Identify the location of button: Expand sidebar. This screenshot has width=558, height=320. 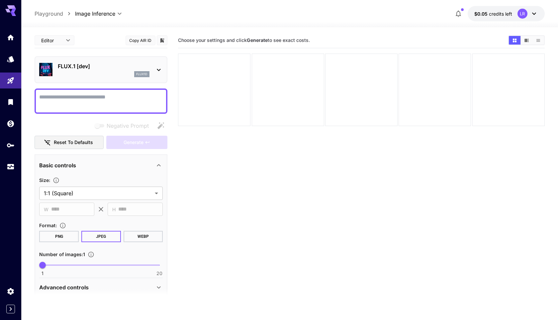
(11, 309).